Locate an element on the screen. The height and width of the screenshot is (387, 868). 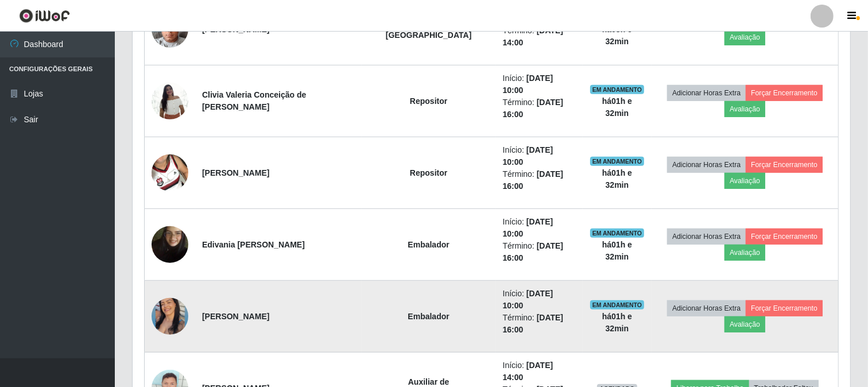
img: CoreUI Logo is located at coordinates (45, 16).